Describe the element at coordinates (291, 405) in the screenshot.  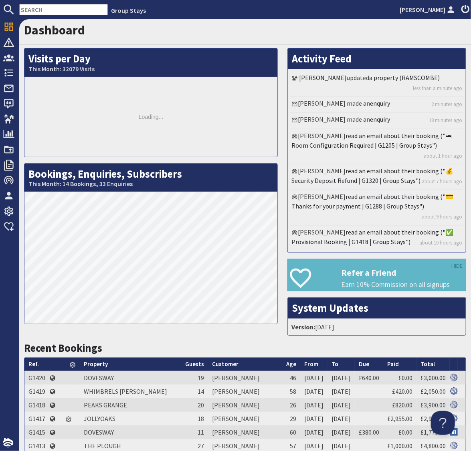
I see `td: 26` at that location.